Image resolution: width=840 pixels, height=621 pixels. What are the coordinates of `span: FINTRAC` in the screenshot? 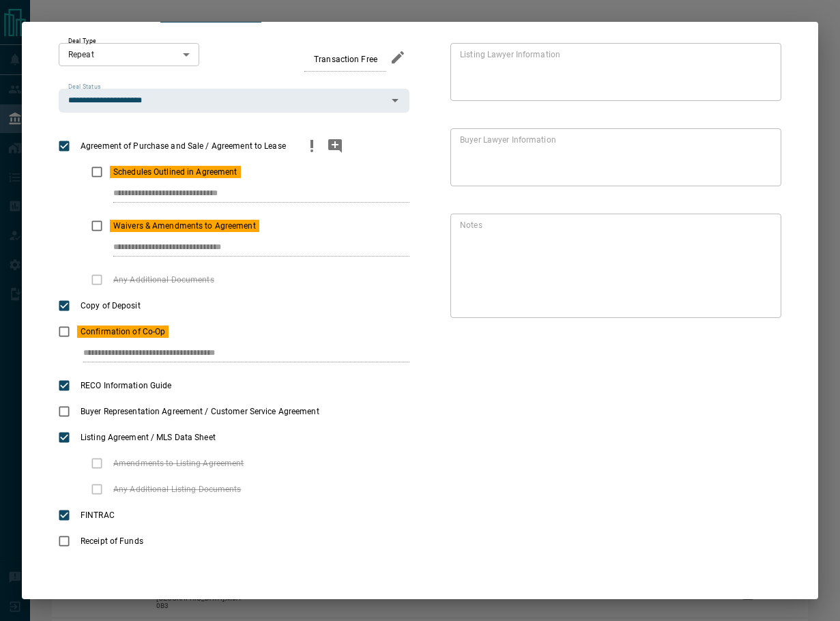 It's located at (98, 515).